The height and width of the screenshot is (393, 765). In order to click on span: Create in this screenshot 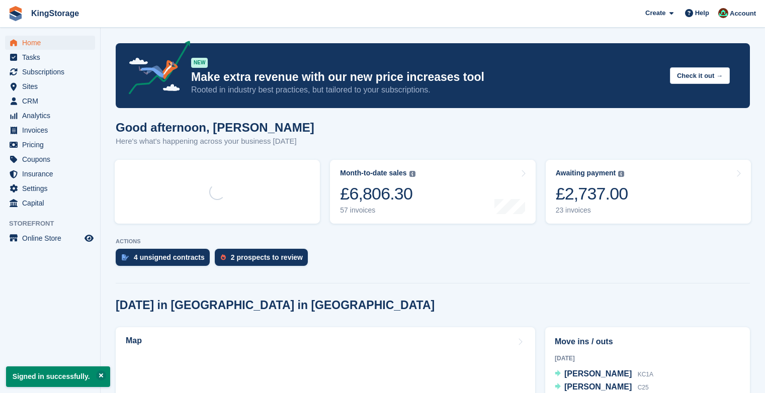, I will do `click(656, 13)`.